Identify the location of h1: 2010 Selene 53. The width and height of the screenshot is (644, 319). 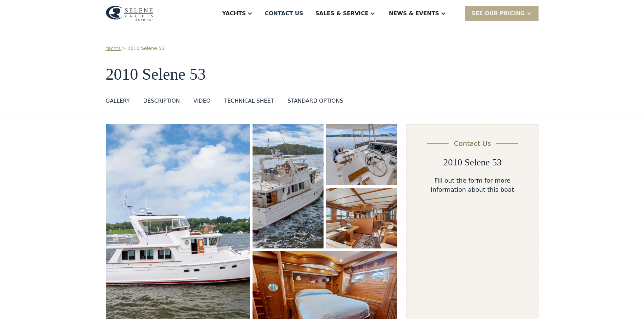
(323, 74).